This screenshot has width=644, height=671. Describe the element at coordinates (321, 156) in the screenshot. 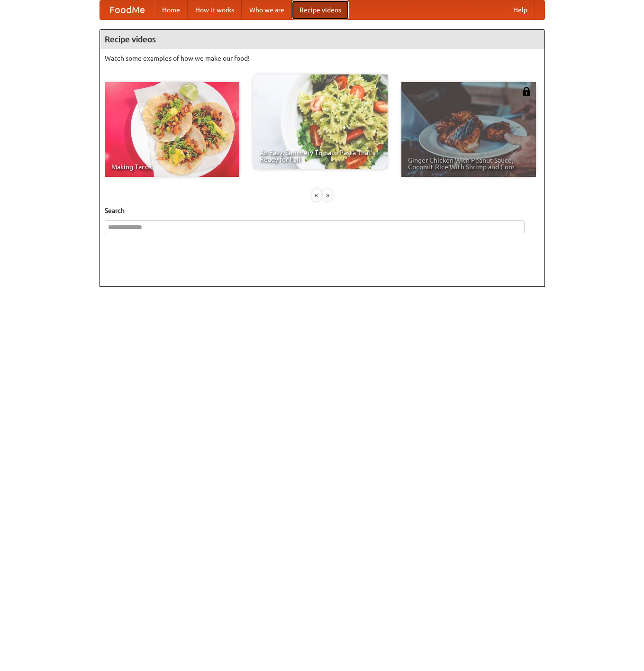

I see `span: An Easy, Summery Tomato Pasta That's Ready for Fall` at that location.